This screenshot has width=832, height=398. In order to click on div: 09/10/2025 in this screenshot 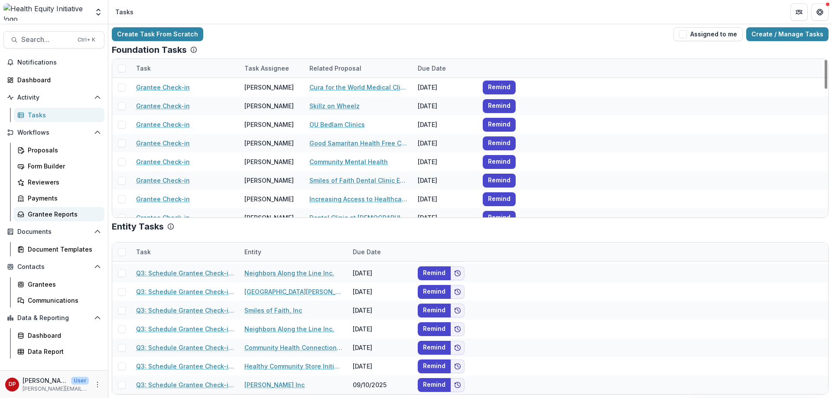, I will do `click(380, 385)`.